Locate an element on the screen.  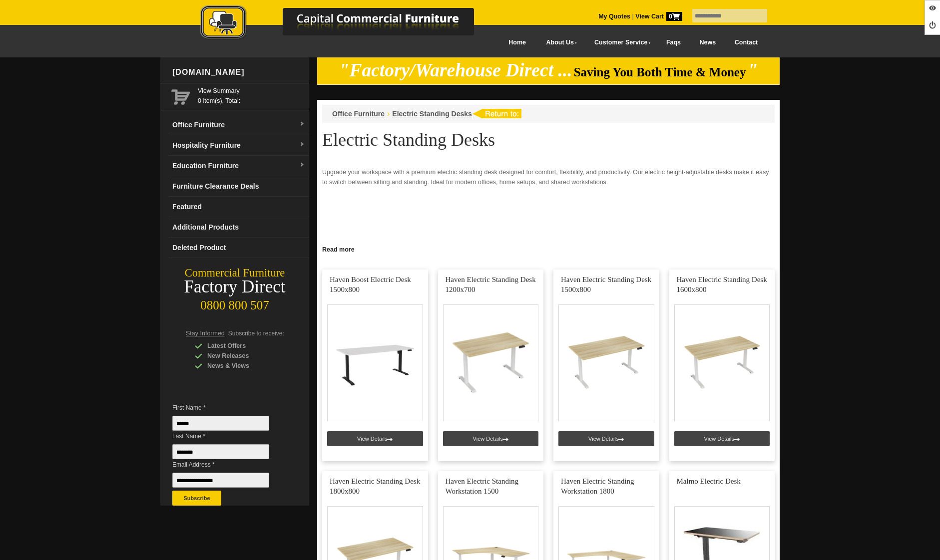
a: Office Furnituredropdown is located at coordinates (239, 125).